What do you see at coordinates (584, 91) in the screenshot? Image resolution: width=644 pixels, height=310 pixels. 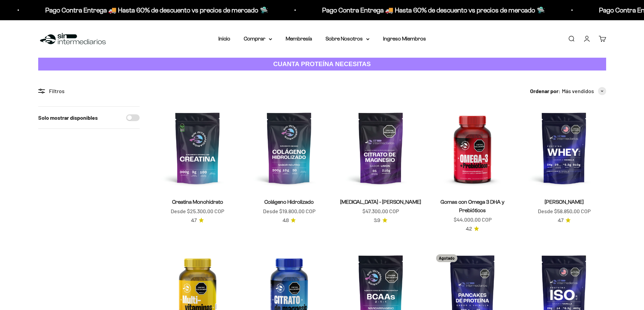 I see `button: Más vendidos` at bounding box center [584, 91].